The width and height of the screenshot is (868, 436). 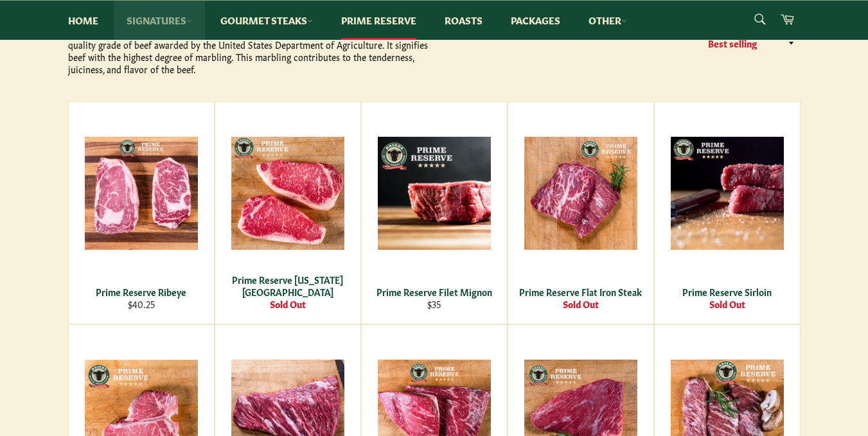 I want to click on img: Prime Reserve Ribeye, so click(x=141, y=194).